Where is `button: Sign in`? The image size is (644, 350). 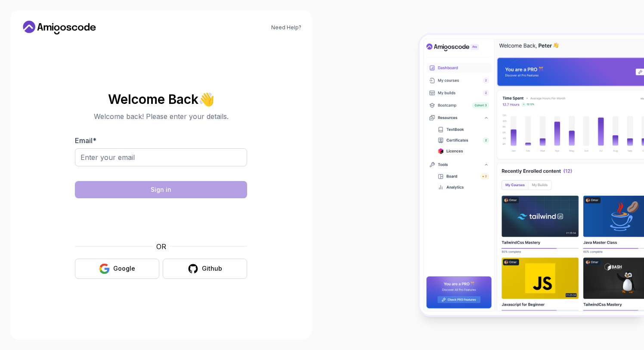 button: Sign in is located at coordinates (161, 190).